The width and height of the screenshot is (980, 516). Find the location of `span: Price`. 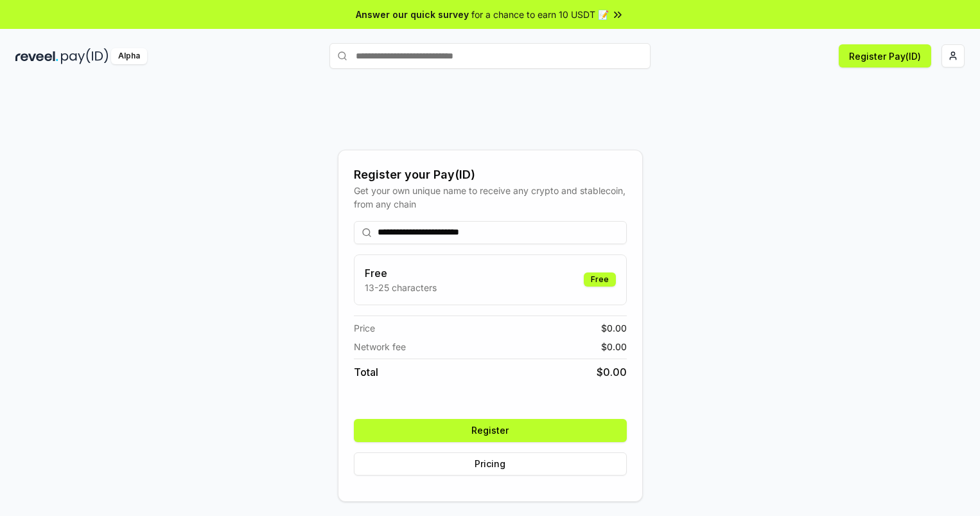

span: Price is located at coordinates (364, 328).